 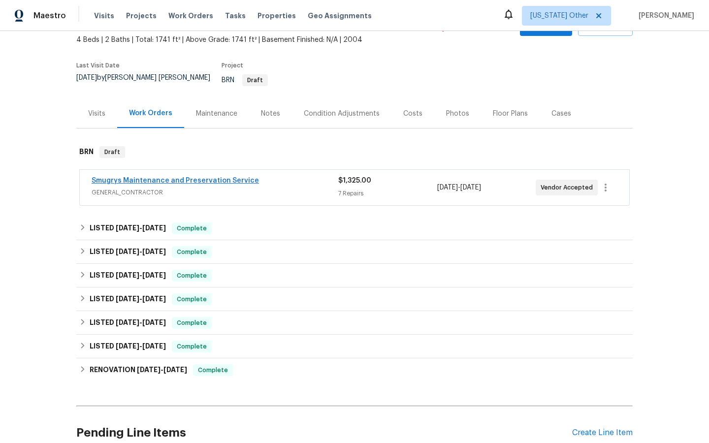 I want to click on div: Cases, so click(x=561, y=114).